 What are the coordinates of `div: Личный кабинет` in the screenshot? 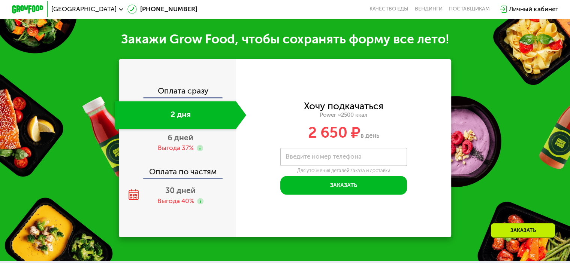 It's located at (533, 9).